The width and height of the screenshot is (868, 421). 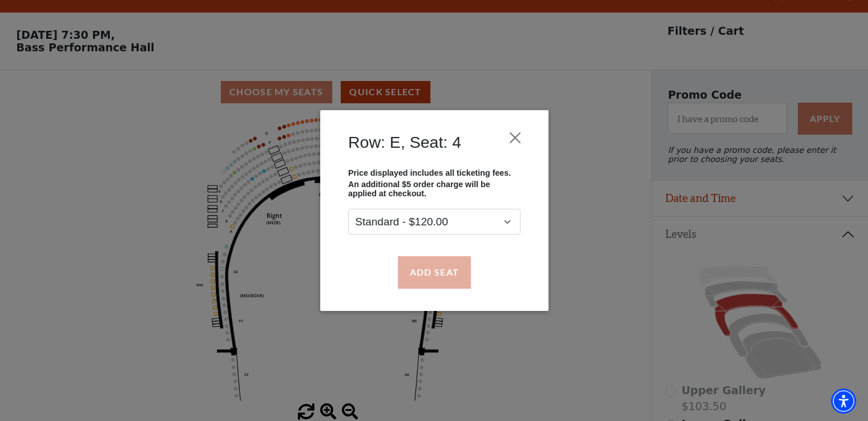 What do you see at coordinates (434, 172) in the screenshot?
I see `p: Price displayed includes all ticketing fees.` at bounding box center [434, 172].